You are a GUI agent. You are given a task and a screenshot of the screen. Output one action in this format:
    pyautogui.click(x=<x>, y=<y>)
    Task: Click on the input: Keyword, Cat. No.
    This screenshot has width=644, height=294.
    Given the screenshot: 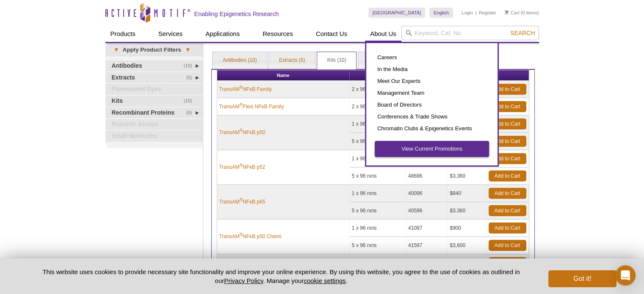 What is the action you would take?
    pyautogui.click(x=470, y=33)
    